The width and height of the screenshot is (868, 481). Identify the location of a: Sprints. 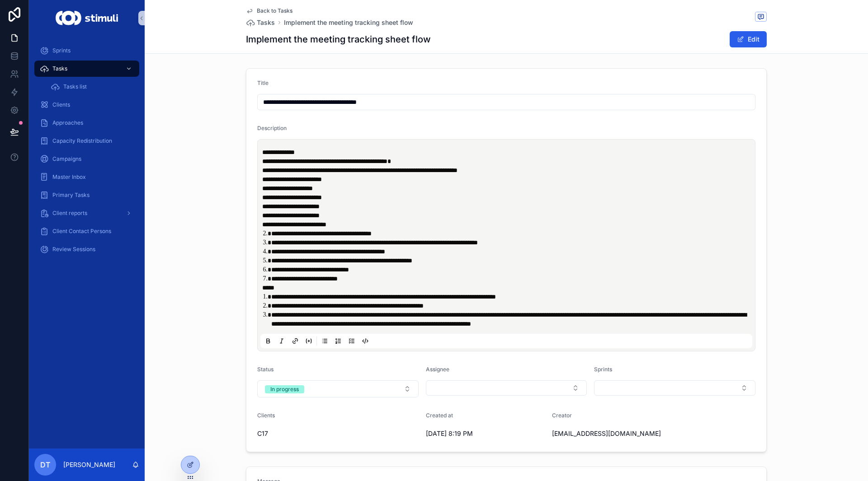
(87, 50).